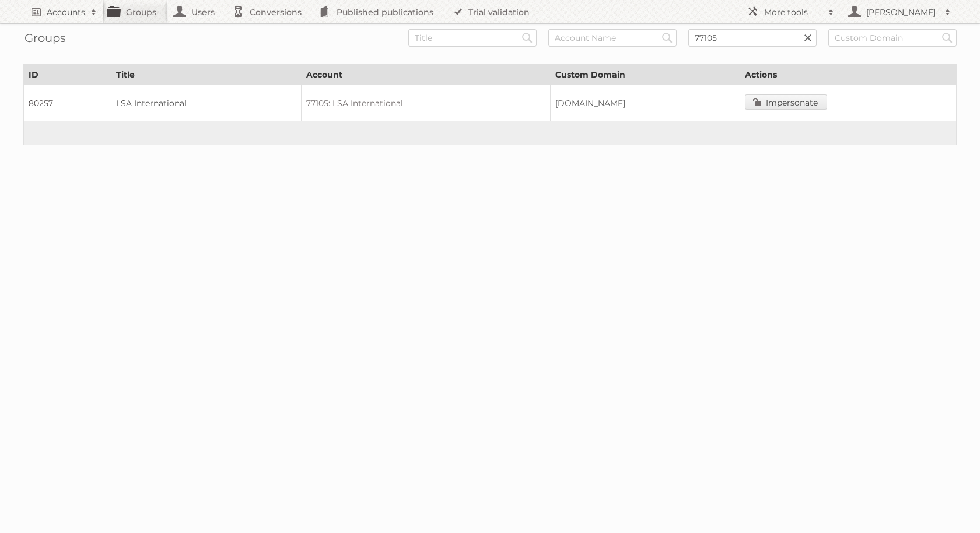  Describe the element at coordinates (645, 74) in the screenshot. I see `th: Custom Domain` at that location.